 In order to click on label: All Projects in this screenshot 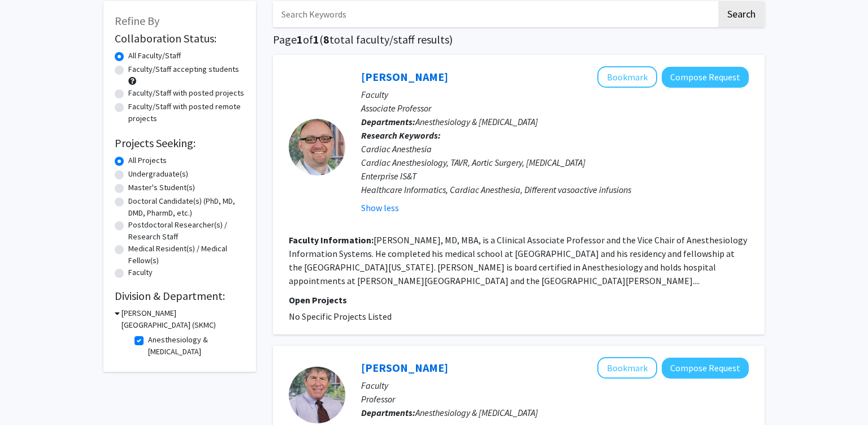, I will do `click(148, 160)`.